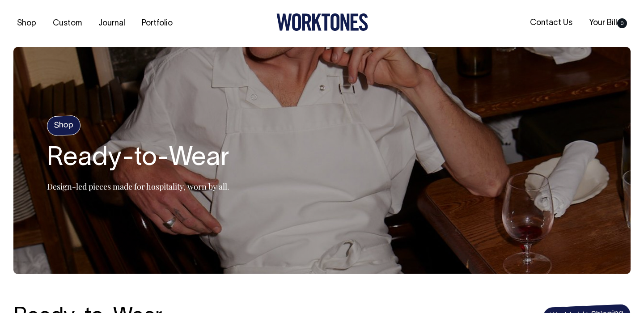 The width and height of the screenshot is (644, 313). Describe the element at coordinates (157, 23) in the screenshot. I see `a: Portfolio` at that location.